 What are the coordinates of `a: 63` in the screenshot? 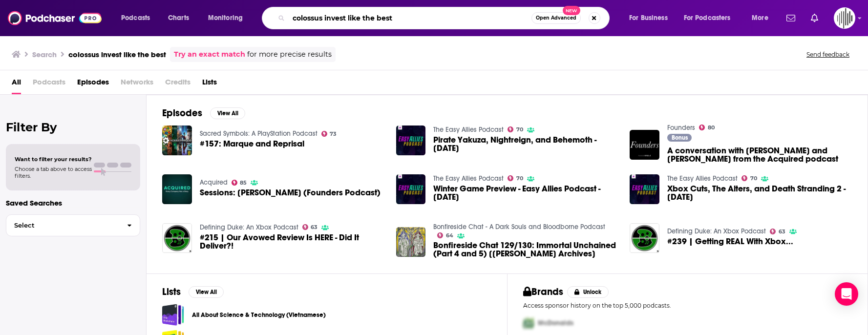 It's located at (311, 227).